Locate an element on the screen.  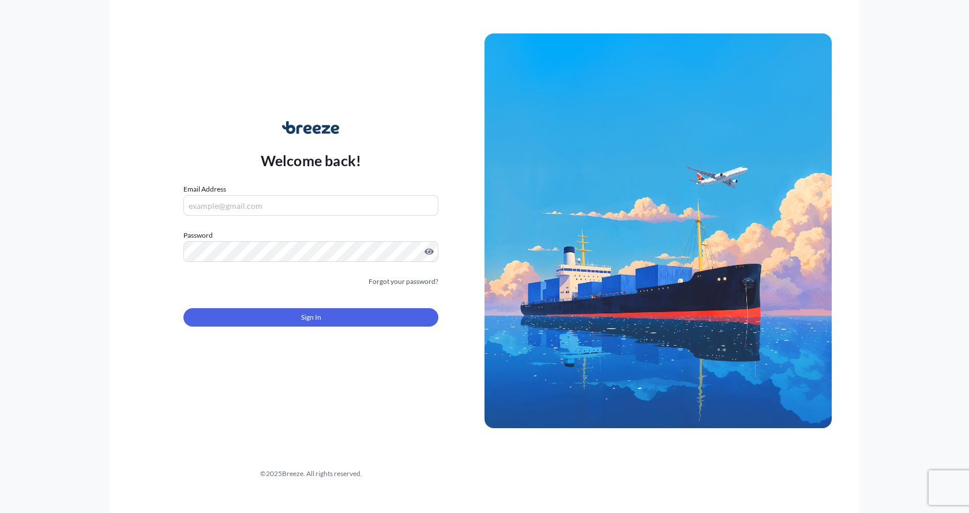
label: Password is located at coordinates (311, 235).